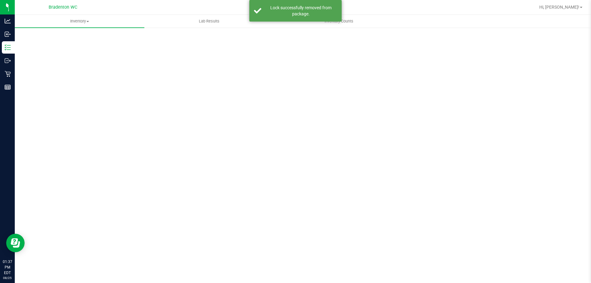 The width and height of the screenshot is (591, 283). I want to click on span: Inventory, so click(79, 21).